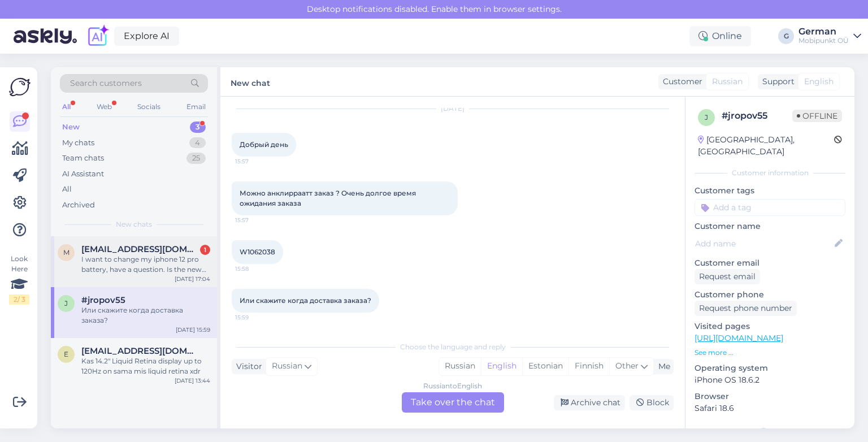 This screenshot has width=868, height=442. Describe the element at coordinates (589, 366) in the screenshot. I see `div: Finnish` at that location.